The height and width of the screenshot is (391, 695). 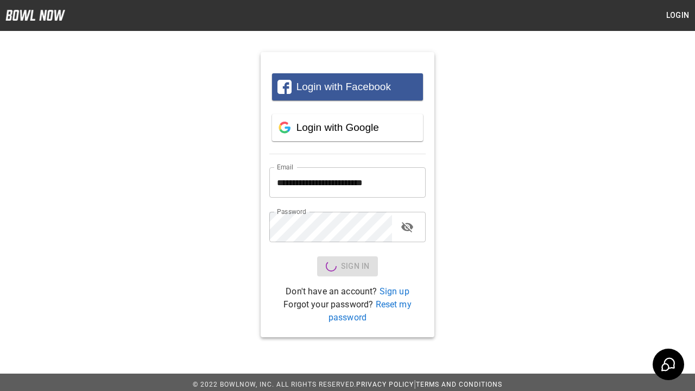 What do you see at coordinates (459, 384) in the screenshot?
I see `a: Terms and Conditions` at bounding box center [459, 384].